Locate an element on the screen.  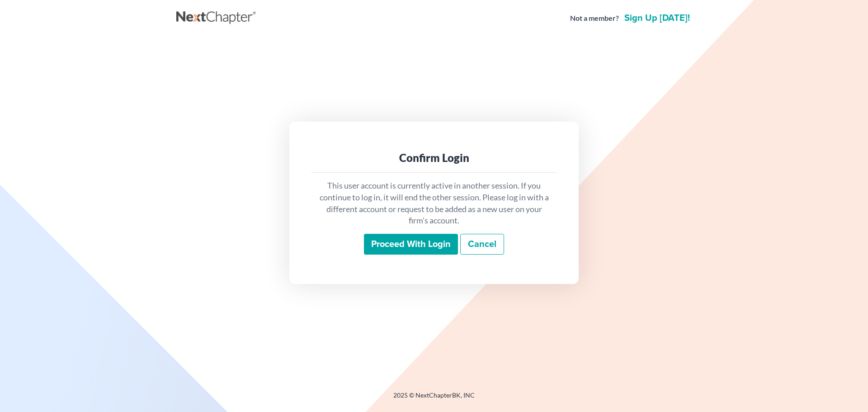
p: This user account is currently active in another session. If you continue to log in, it will end ... is located at coordinates (434, 203).